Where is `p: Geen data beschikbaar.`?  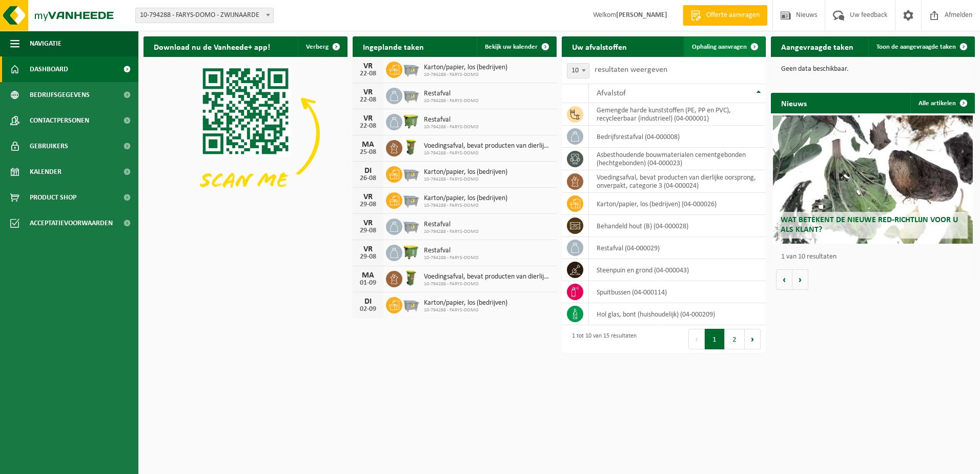
p: Geen data beschikbaar. is located at coordinates (873, 69).